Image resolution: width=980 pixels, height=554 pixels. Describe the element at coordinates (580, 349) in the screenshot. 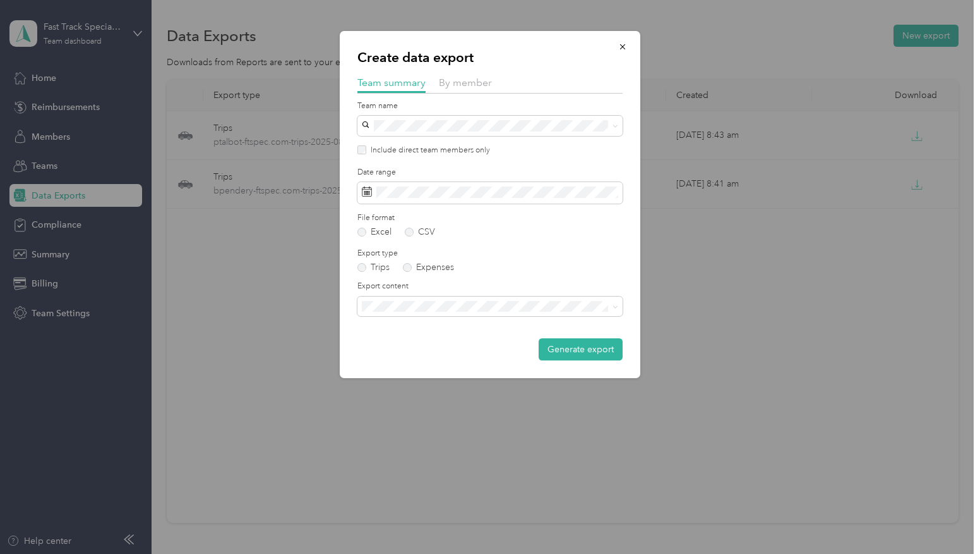

I see `button: Generate export` at that location.